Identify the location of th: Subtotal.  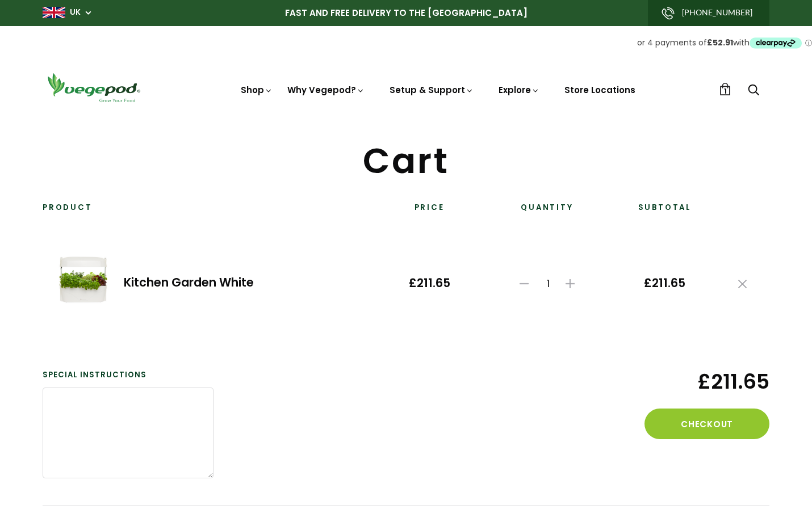
(664, 212).